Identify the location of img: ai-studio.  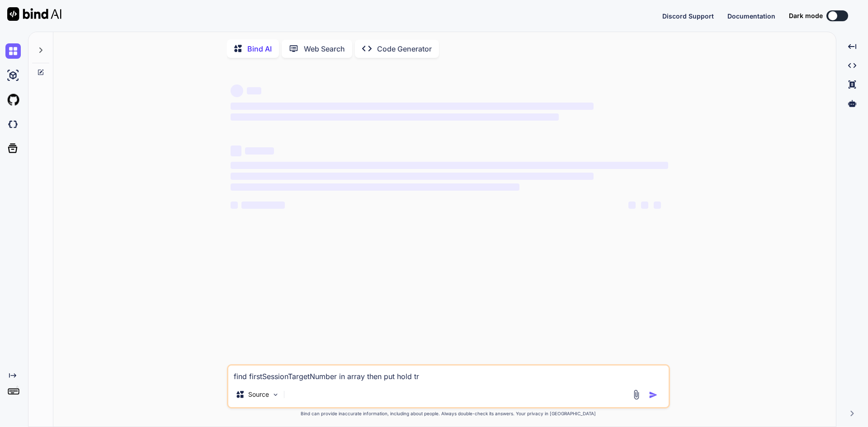
(14, 75).